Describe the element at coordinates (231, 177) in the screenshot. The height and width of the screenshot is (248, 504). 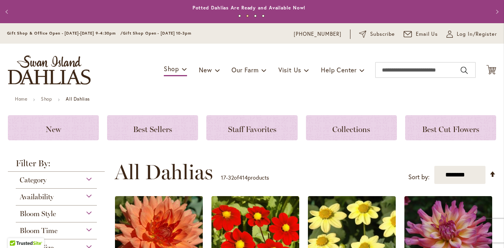
I see `span: 32` at that location.